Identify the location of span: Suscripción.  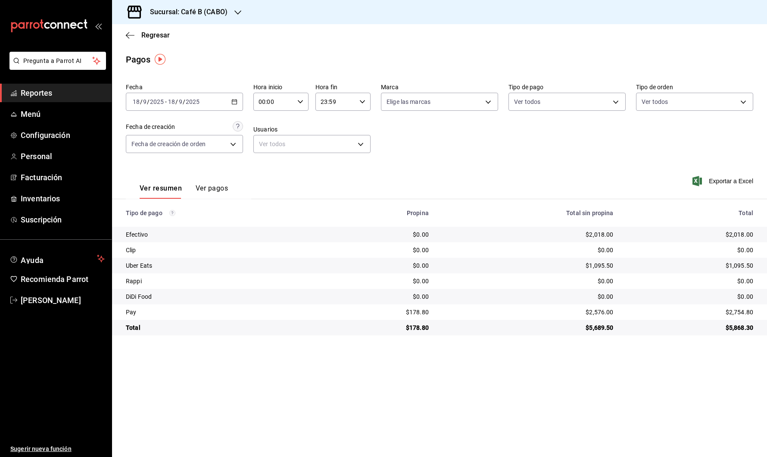
(62, 219).